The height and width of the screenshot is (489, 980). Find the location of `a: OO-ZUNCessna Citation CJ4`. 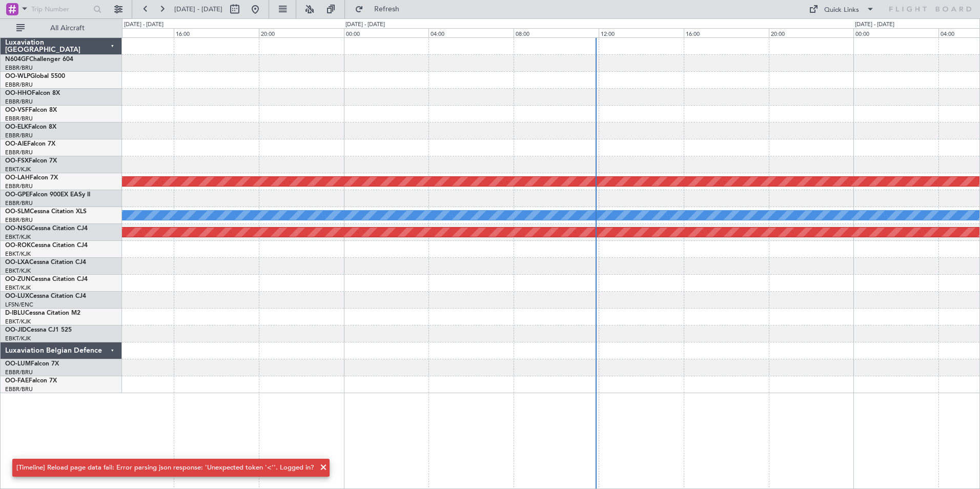

a: OO-ZUNCessna Citation CJ4 is located at coordinates (46, 280).